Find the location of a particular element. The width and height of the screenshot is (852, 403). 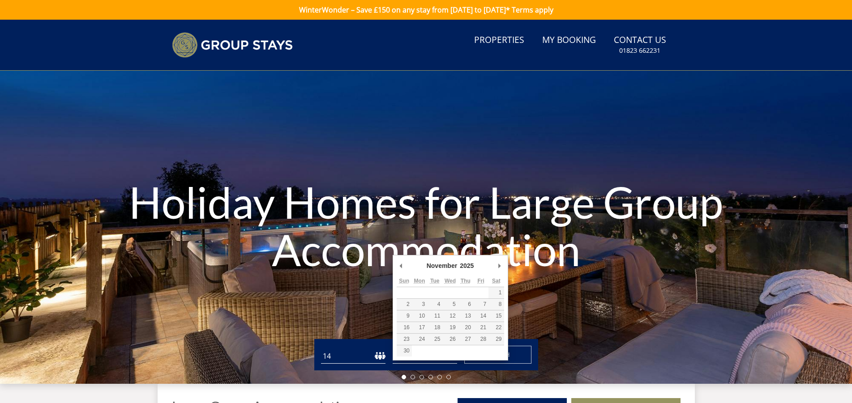

a: My Booking is located at coordinates (569, 40).